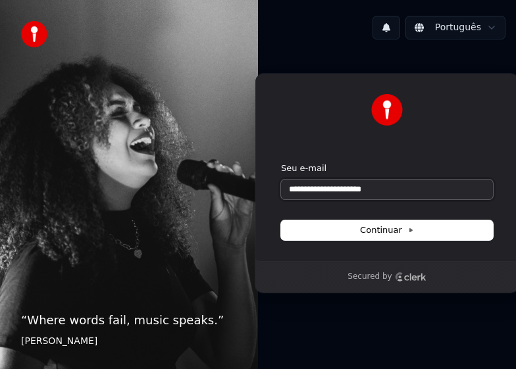 The height and width of the screenshot is (369, 516). Describe the element at coordinates (387, 230) in the screenshot. I see `span: Continuar` at that location.